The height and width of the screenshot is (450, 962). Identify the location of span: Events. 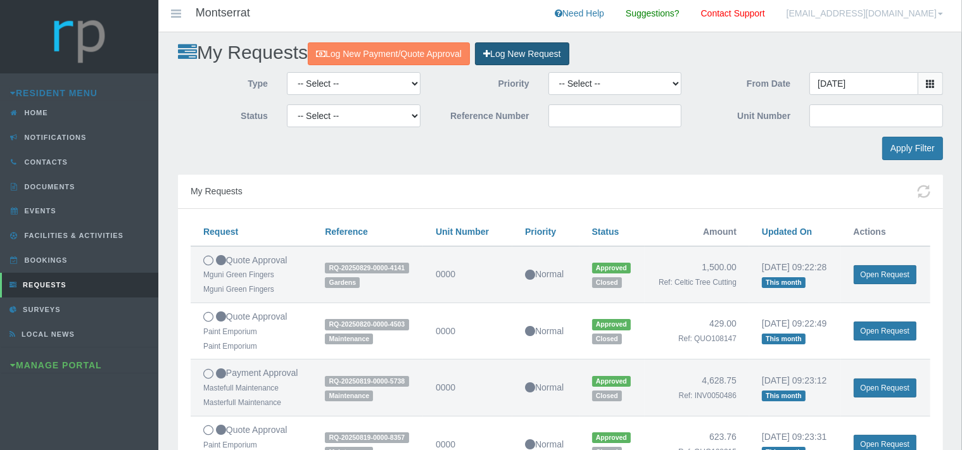
(39, 211).